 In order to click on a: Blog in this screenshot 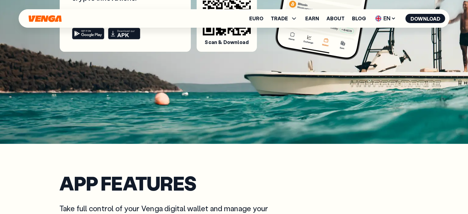, I will do `click(358, 18)`.